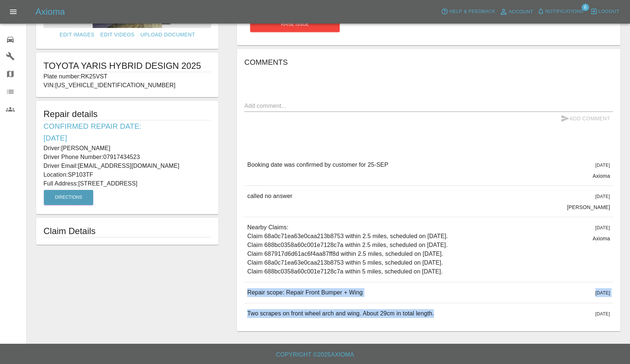  Describe the element at coordinates (428, 62) in the screenshot. I see `h6: Comments` at that location.